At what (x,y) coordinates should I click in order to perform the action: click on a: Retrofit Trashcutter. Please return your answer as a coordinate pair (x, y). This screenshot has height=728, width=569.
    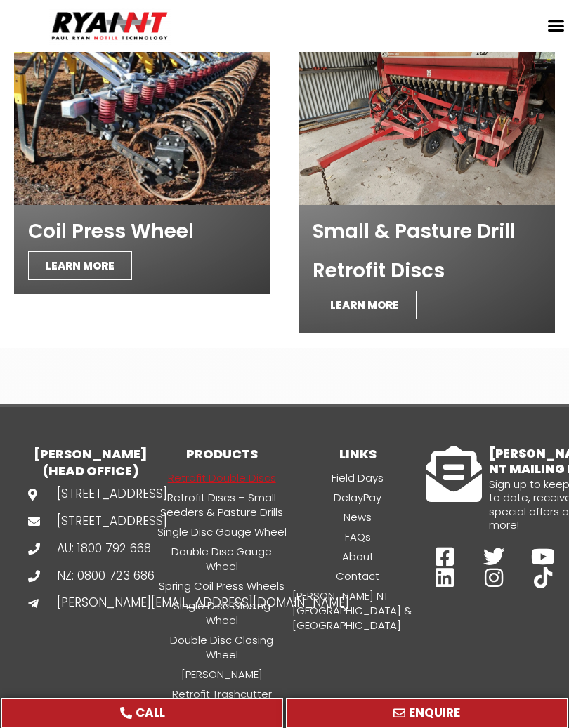
    Looking at the image, I should click on (222, 694).